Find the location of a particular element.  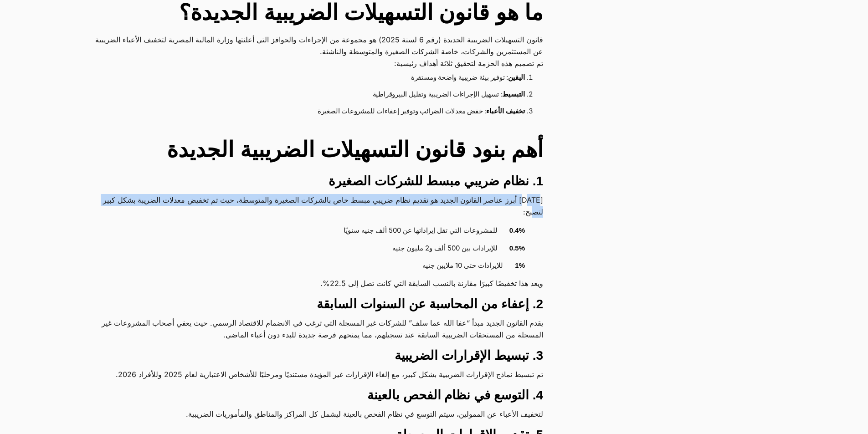

li: للإيرادات بين 500 ألف و2 مليون جنيه is located at coordinates (312, 248).